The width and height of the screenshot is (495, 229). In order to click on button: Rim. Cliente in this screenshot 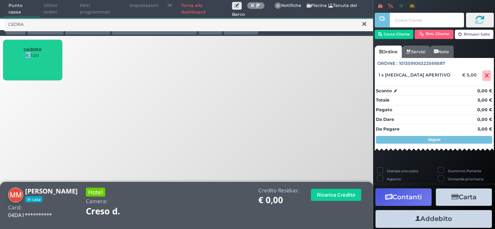, I will do `click(434, 34)`.